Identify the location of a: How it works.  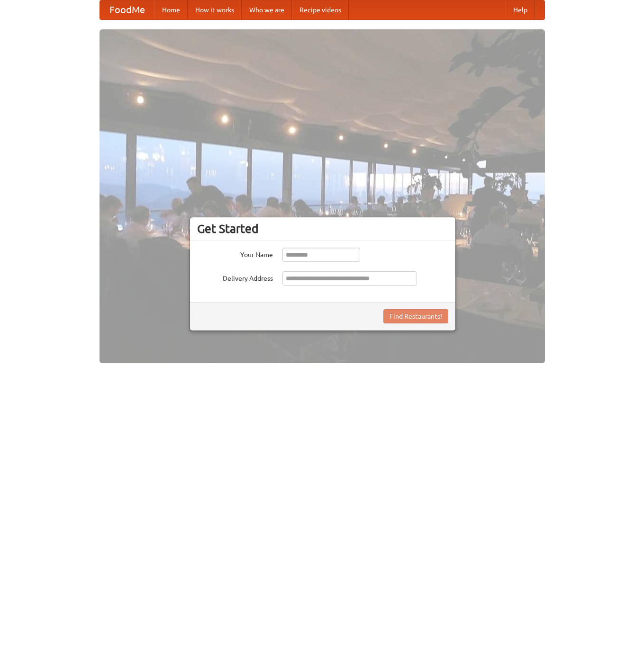
(215, 10).